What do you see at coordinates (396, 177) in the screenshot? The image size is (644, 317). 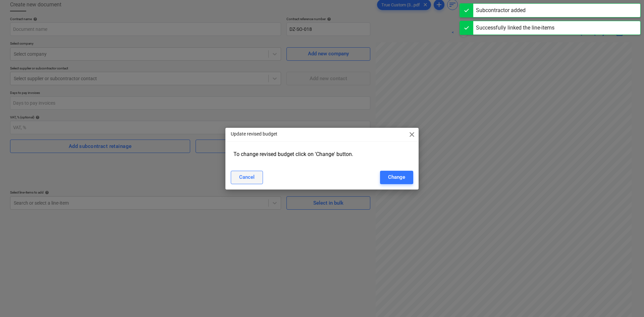 I see `div: Change` at bounding box center [396, 177].